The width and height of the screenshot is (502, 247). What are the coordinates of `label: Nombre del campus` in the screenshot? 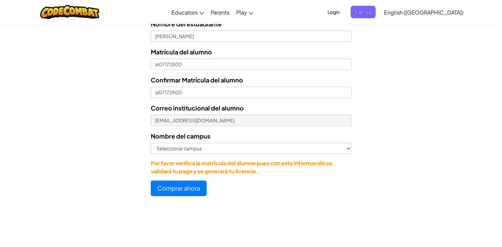 It's located at (181, 136).